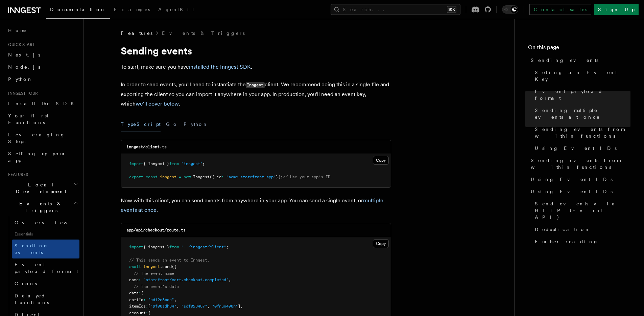 Image resolution: width=644 pixels, height=316 pixels. I want to click on a: Your first Functions, so click(42, 119).